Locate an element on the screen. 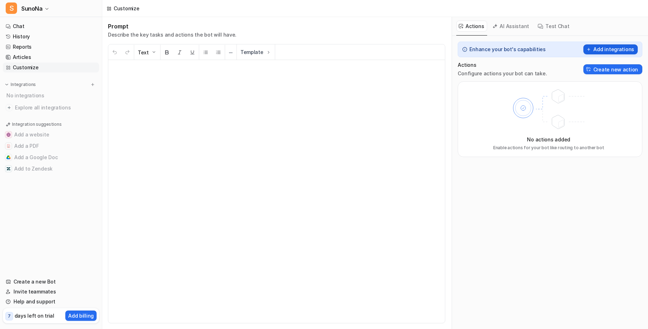 The image size is (648, 329). button: Actions is located at coordinates (471, 26).